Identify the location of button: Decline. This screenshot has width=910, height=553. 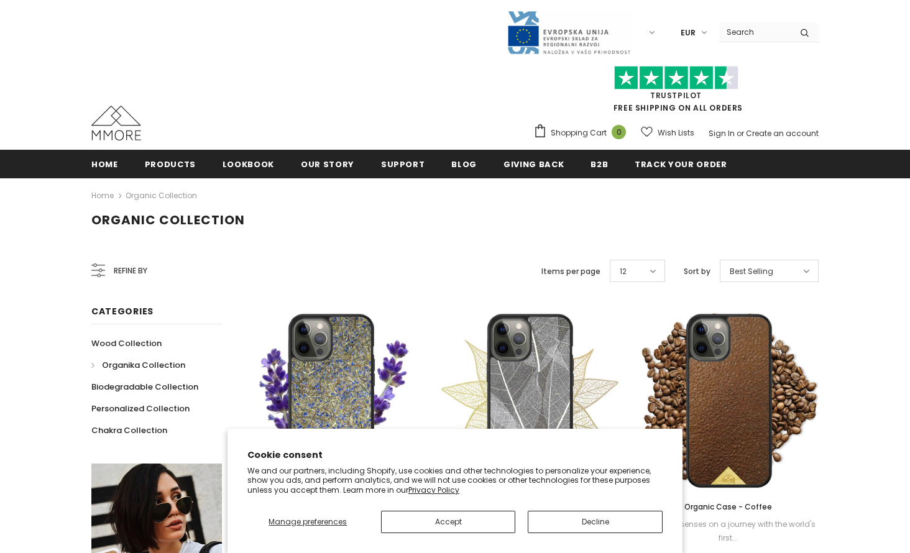
(595, 522).